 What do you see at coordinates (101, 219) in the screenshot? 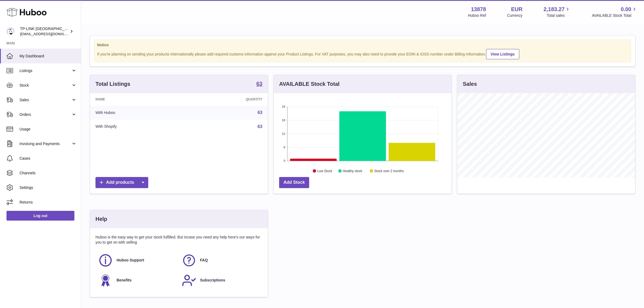
I see `h3: Help` at bounding box center [101, 219].